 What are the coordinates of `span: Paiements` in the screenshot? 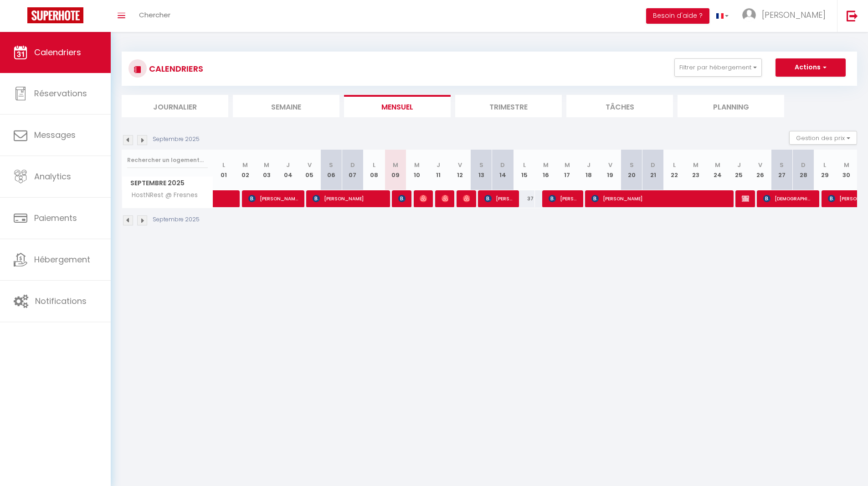 It's located at (55, 218).